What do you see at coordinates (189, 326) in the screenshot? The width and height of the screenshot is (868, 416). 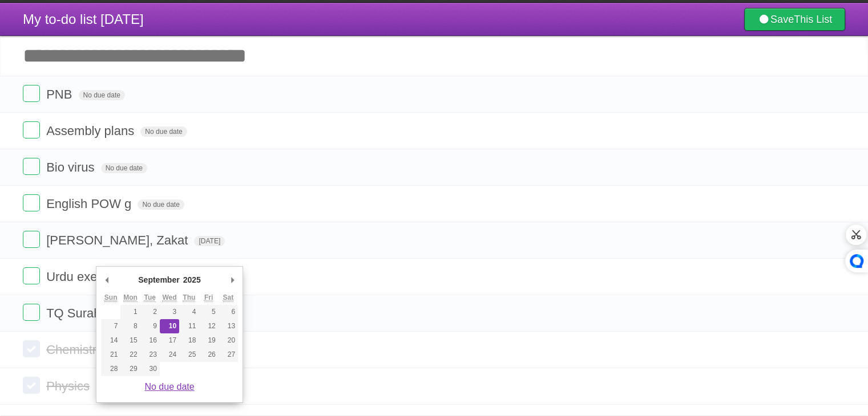 I see `button: 11` at bounding box center [189, 326].